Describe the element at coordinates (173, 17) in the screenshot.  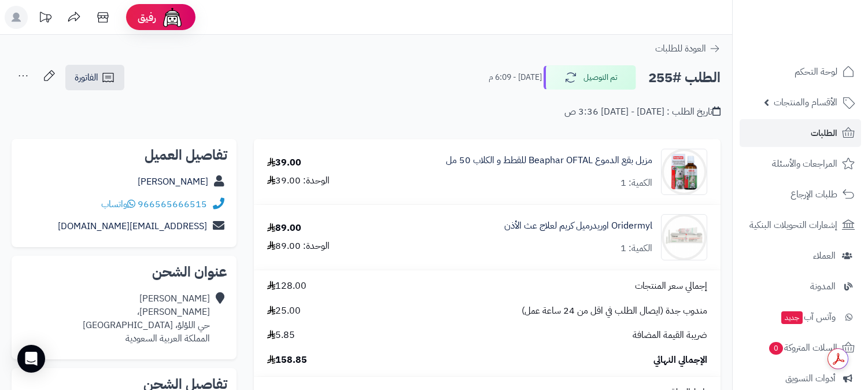
I see `img: ai-face.png` at that location.